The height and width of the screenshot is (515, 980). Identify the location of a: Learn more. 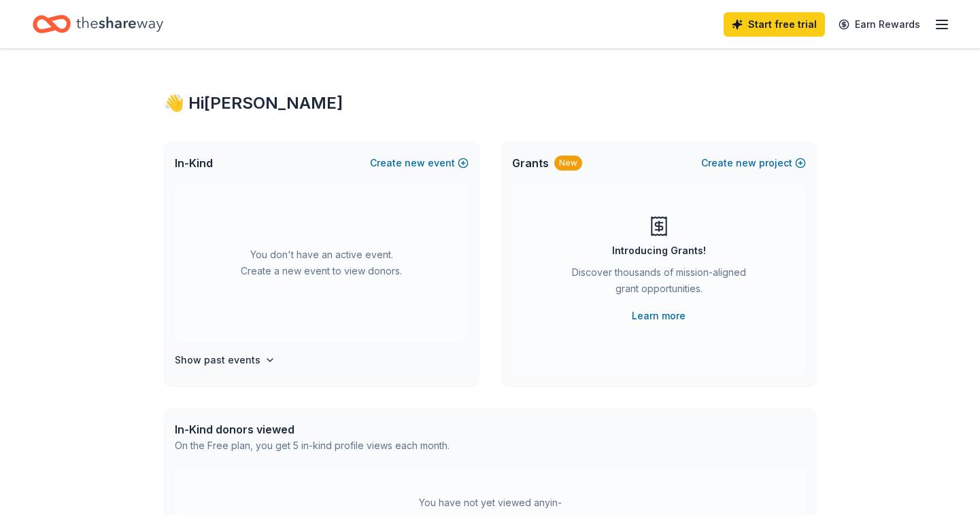
(659, 316).